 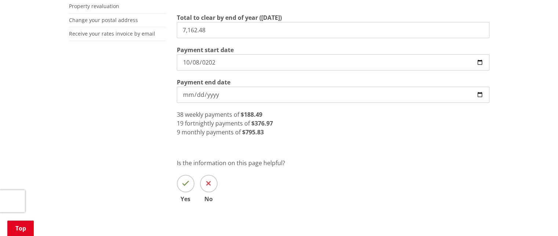 What do you see at coordinates (103, 20) in the screenshot?
I see `a: Change your postal address` at bounding box center [103, 20].